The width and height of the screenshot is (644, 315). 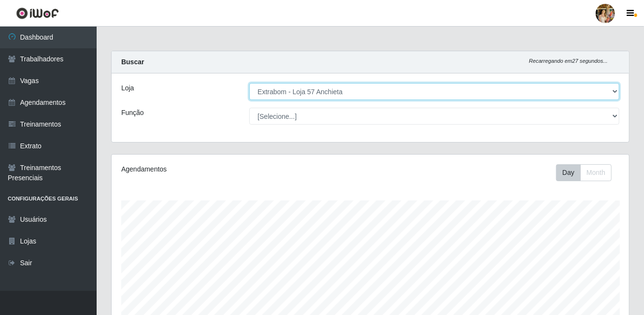 What do you see at coordinates (132, 62) in the screenshot?
I see `strong: Buscar` at bounding box center [132, 62].